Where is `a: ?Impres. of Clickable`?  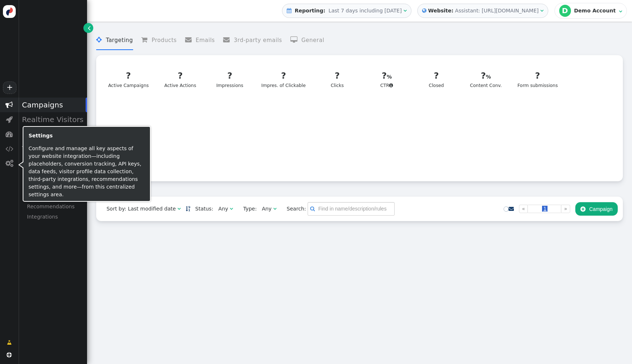
a: ?Impres. of Clickable is located at coordinates (283, 79).